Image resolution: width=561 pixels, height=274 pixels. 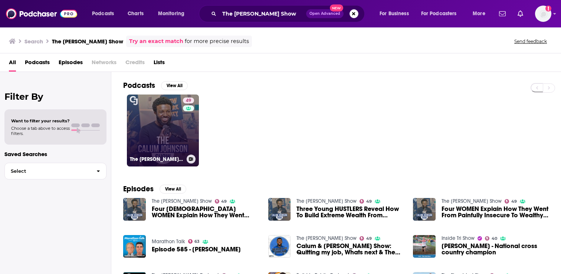 I want to click on input: Search podcasts, credits, & more..., so click(x=263, y=14).